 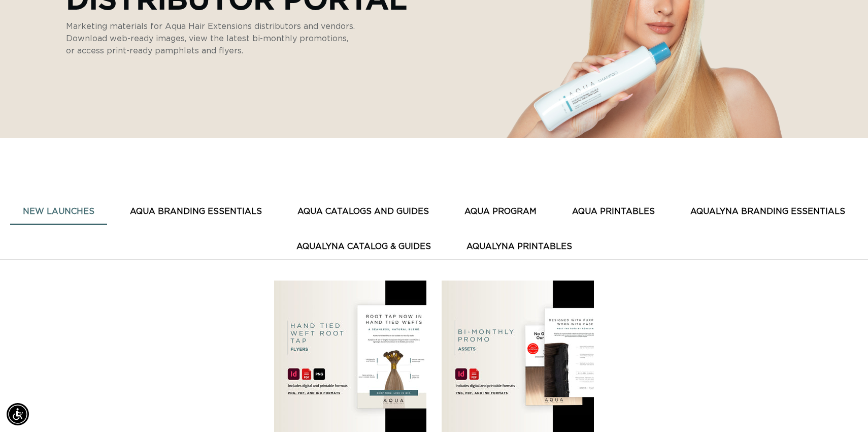 I want to click on button: AQUA BRANDING ESSENTIALS, so click(x=196, y=211).